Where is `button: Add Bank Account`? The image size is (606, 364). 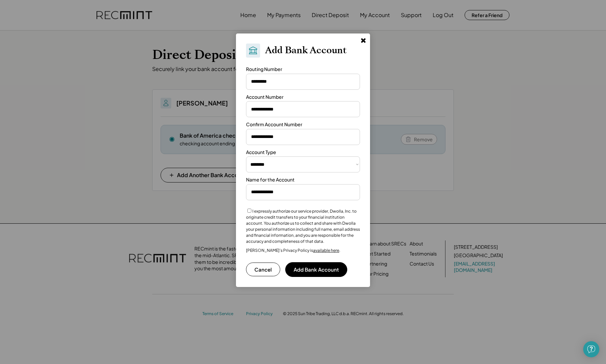 button: Add Bank Account is located at coordinates (316, 270).